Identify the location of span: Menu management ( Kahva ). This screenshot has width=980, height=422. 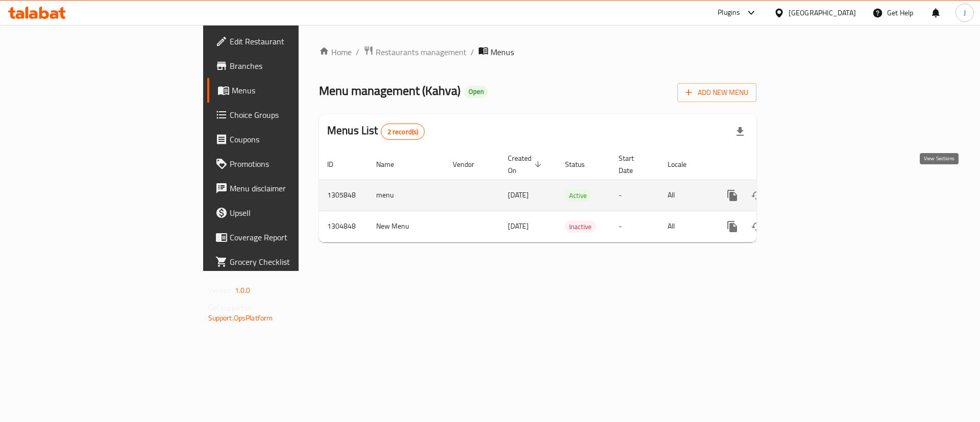
(389, 91).